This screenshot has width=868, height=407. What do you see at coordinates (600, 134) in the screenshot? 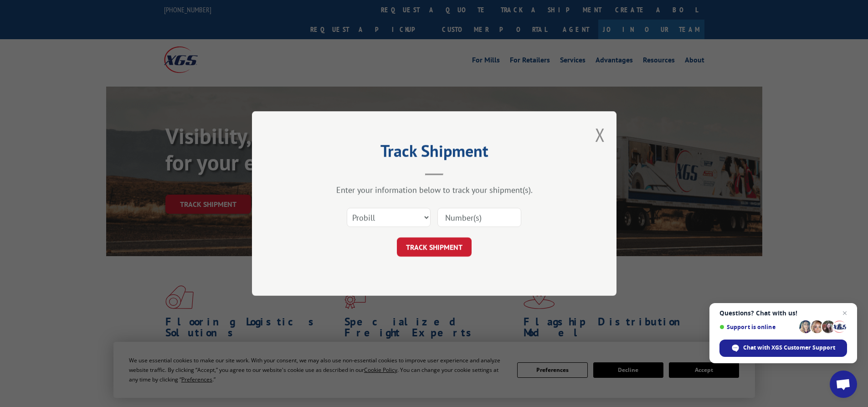
I see `button: Close modal` at bounding box center [600, 134].